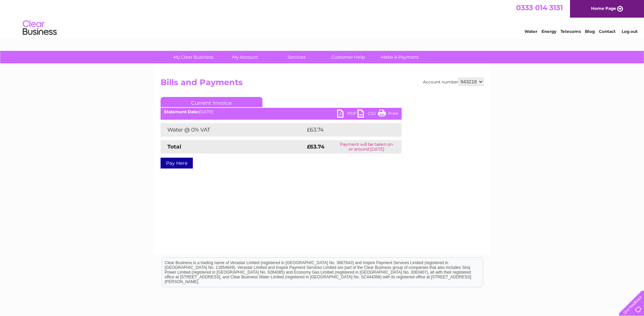  What do you see at coordinates (316, 146) in the screenshot?
I see `strong: £63.74` at bounding box center [316, 146].